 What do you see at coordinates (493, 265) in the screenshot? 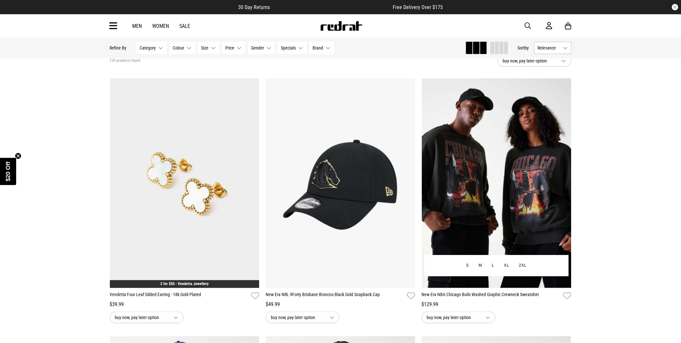
I see `button: L` at bounding box center [493, 265].